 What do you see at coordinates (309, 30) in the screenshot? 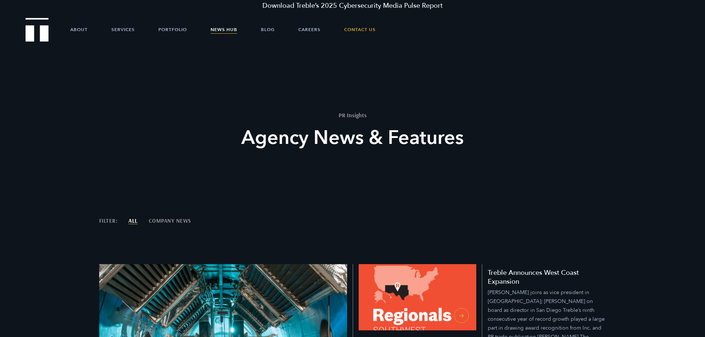
I see `a: Careers` at bounding box center [309, 30].